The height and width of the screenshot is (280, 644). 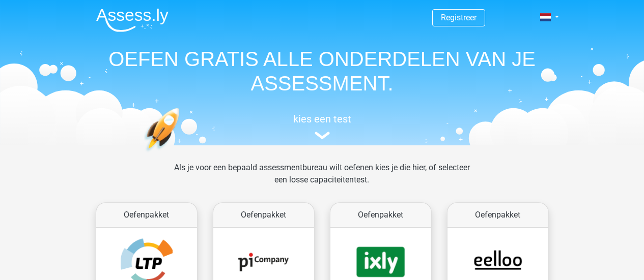 What do you see at coordinates (322, 135) in the screenshot?
I see `img: assessment` at bounding box center [322, 135].